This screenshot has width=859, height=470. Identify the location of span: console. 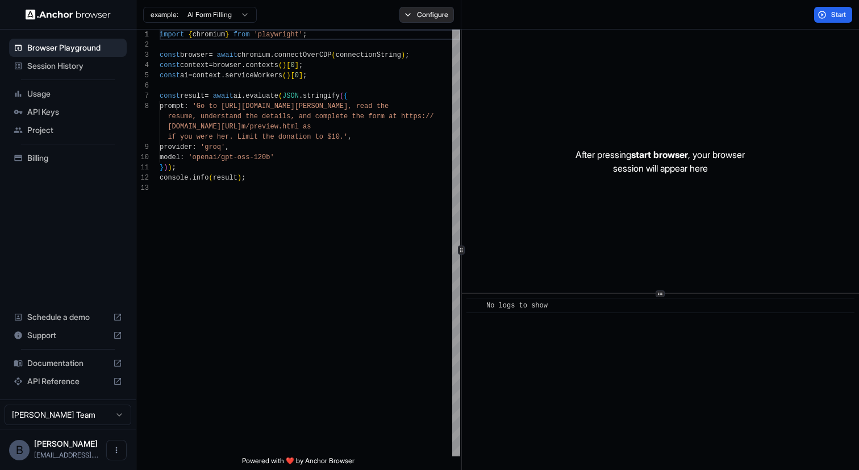
(174, 178).